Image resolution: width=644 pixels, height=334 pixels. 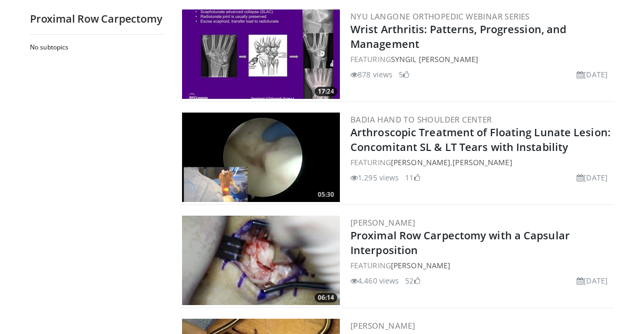 What do you see at coordinates (374, 177) in the screenshot?
I see `li: 1,295 views` at bounding box center [374, 177].